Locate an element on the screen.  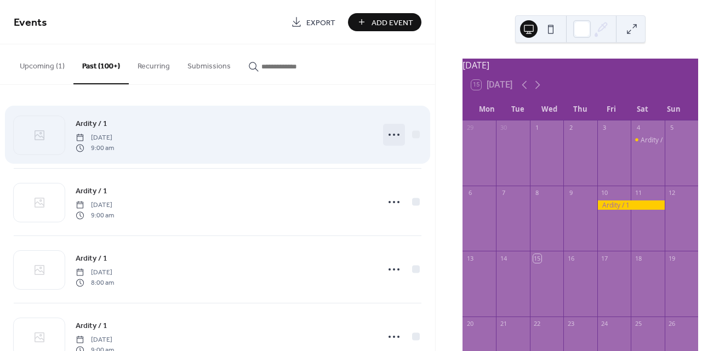
div: Sat is located at coordinates (642, 110).